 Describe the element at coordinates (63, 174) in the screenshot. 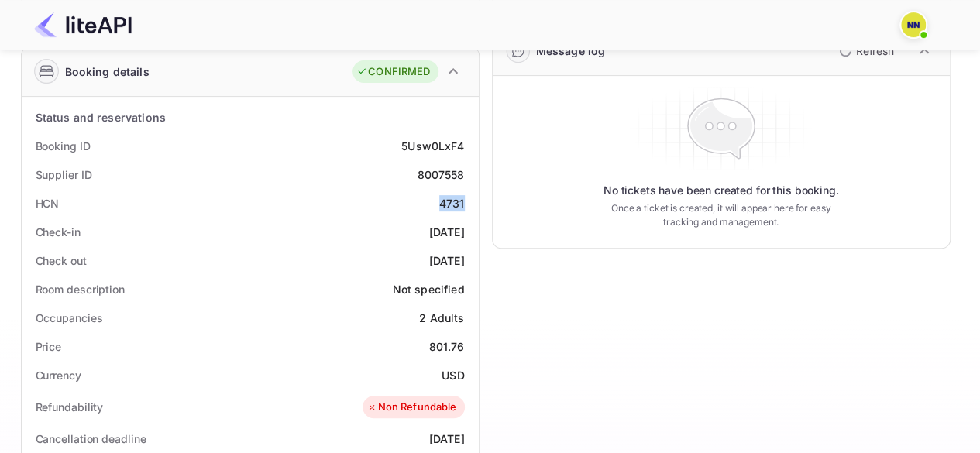

I see `div: Supplier ID` at that location.